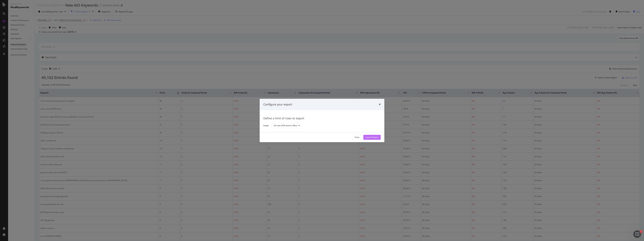 This screenshot has height=241, width=644. What do you see at coordinates (641, 231) in the screenshot?
I see `span: 1` at bounding box center [641, 231].